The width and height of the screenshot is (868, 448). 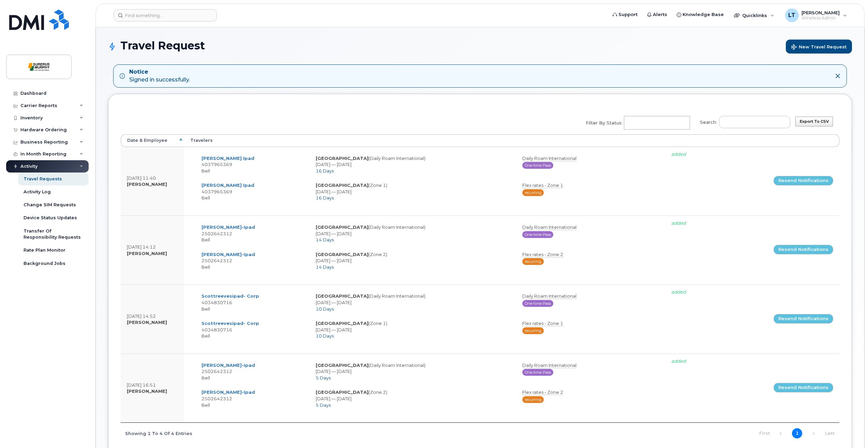 I want to click on th: Travelers: activate to sort column ascending, so click(x=476, y=141).